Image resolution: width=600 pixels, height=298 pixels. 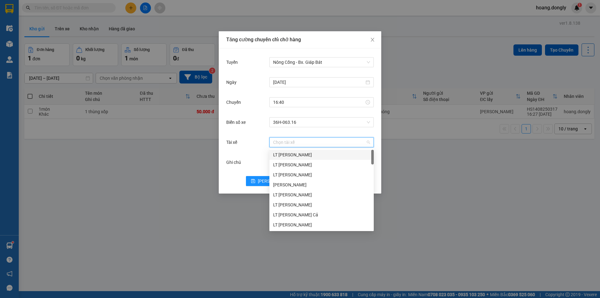 I want to click on label: Tuyến, so click(x=234, y=62).